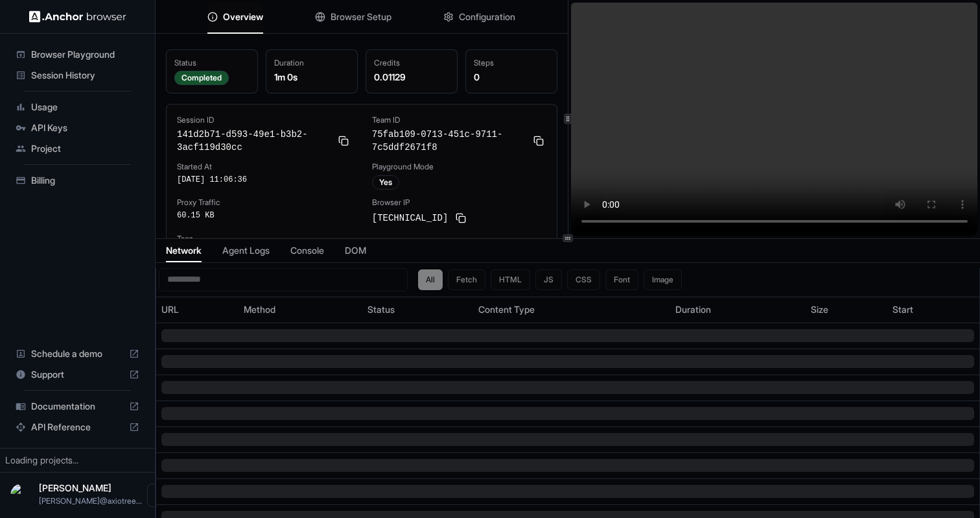  Describe the element at coordinates (77, 354) in the screenshot. I see `span: Schedule a demo` at that location.